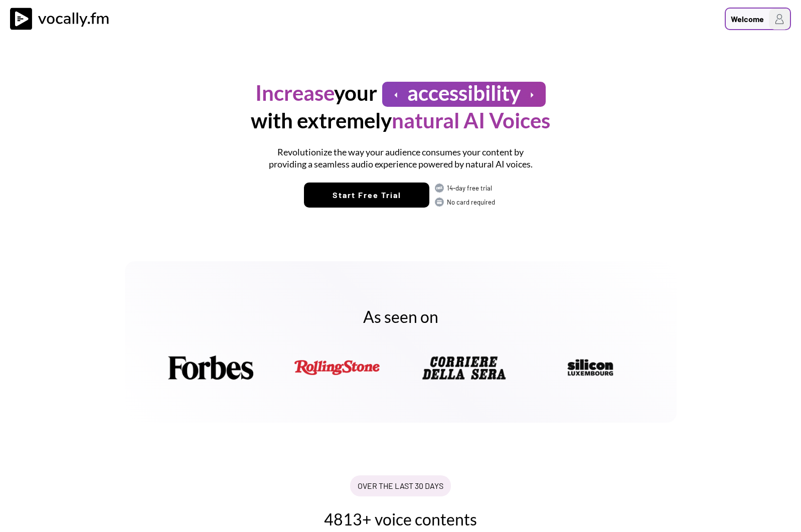 This screenshot has width=801, height=532. Describe the element at coordinates (400, 486) in the screenshot. I see `div: OVER THE LAST 30 DAYS` at that location.